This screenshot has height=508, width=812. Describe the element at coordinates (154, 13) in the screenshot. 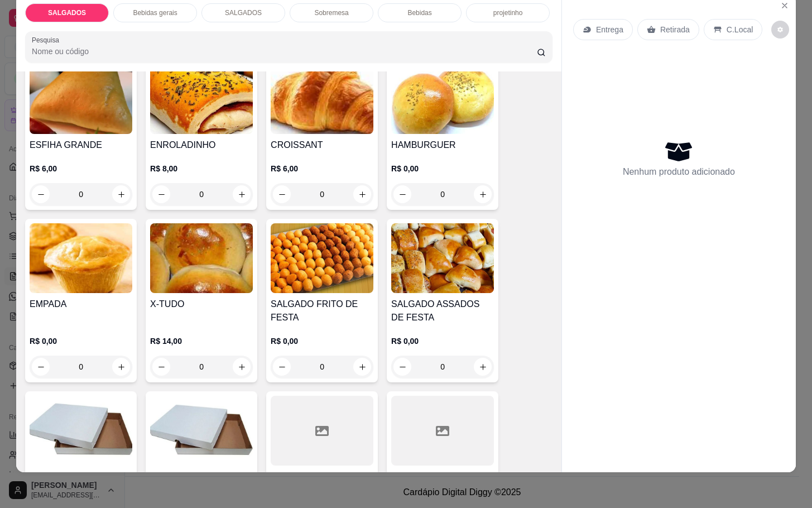

I see `p: Bebidas gerais` at that location.